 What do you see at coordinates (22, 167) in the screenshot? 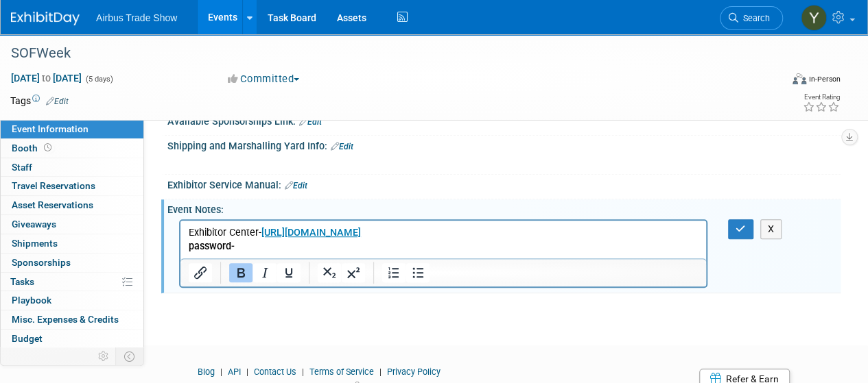
I see `span: Staff` at bounding box center [22, 167].